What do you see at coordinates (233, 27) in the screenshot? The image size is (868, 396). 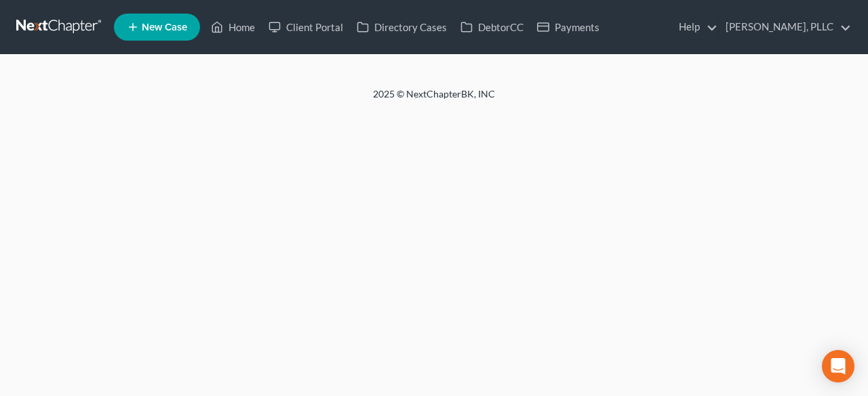 I see `a: Home` at bounding box center [233, 27].